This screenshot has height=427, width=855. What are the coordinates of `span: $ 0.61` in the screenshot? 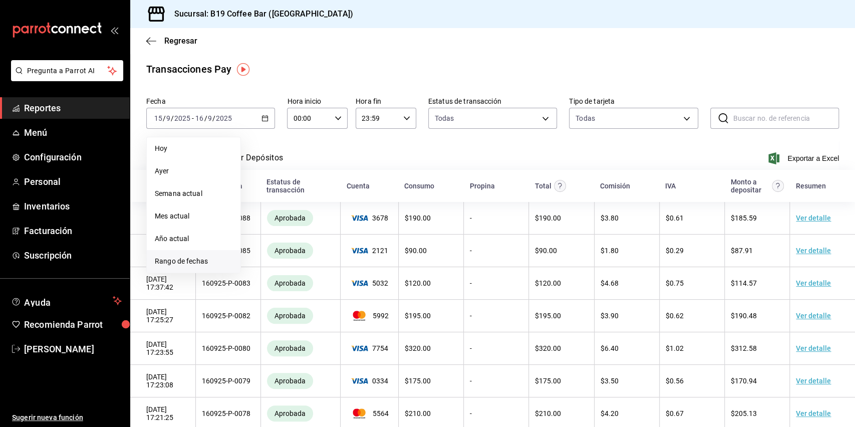 It's located at (675, 218).